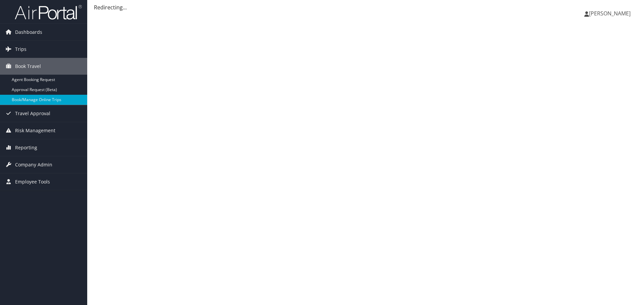 The image size is (644, 305). I want to click on span: Reporting, so click(26, 148).